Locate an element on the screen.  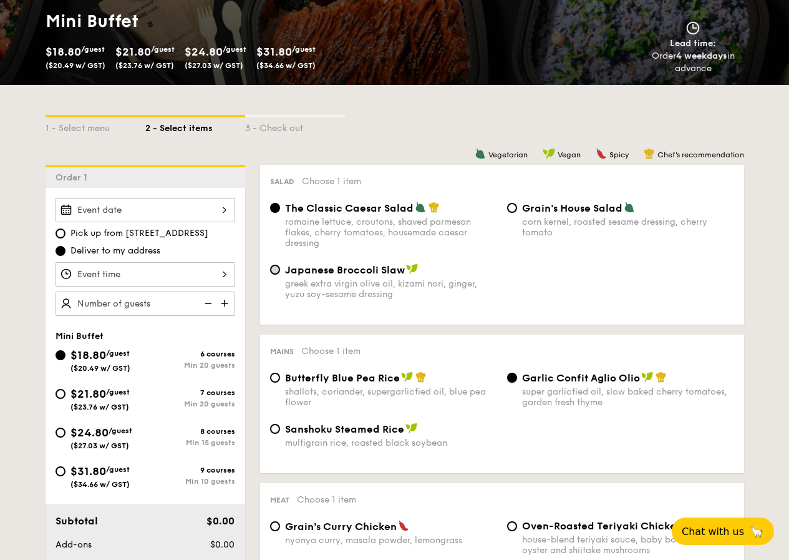
span: Grain's House Salad is located at coordinates (572, 208).